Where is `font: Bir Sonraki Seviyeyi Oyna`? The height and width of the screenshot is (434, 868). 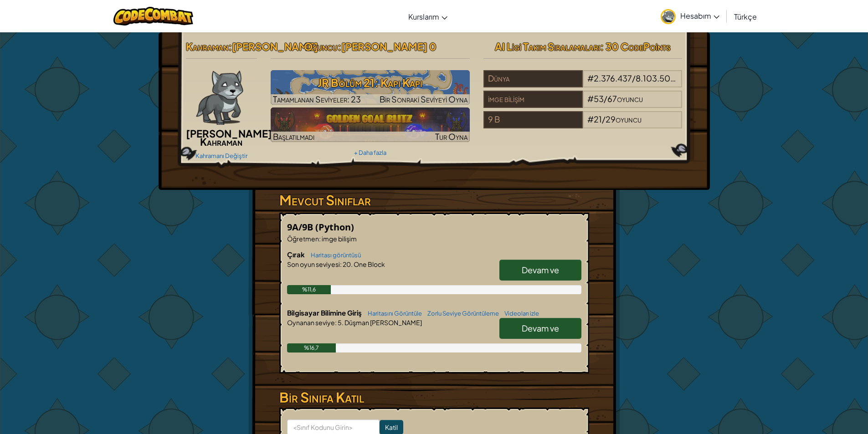
font: Bir Sonraki Seviyeyi Oyna is located at coordinates (424, 99).